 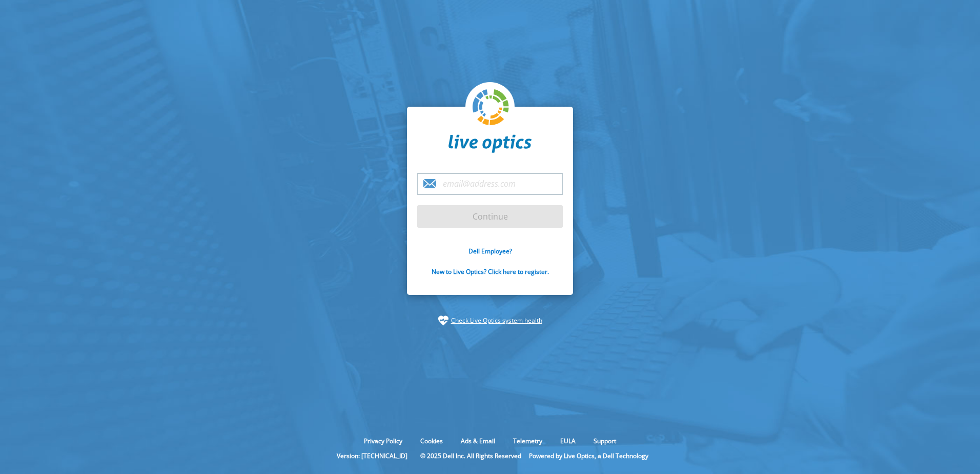 I want to click on a: Privacy Policy, so click(x=383, y=441).